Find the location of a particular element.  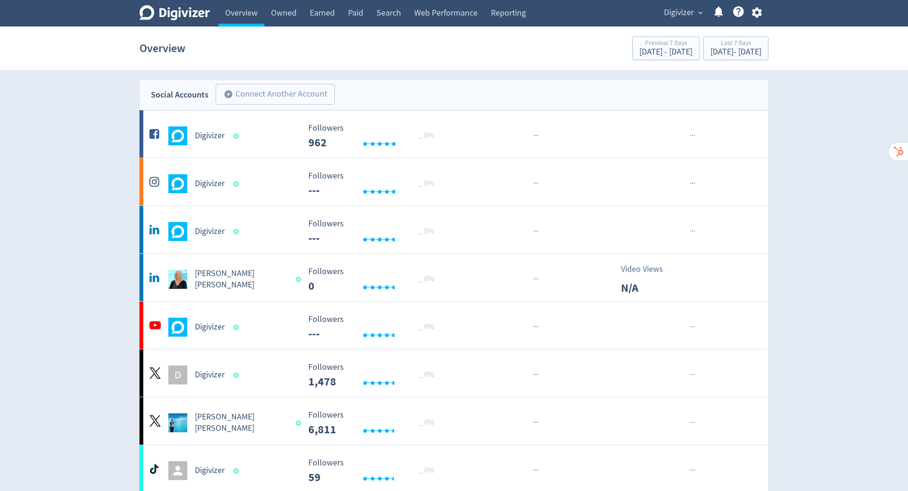

a: Connect Another Account is located at coordinates (272, 95).